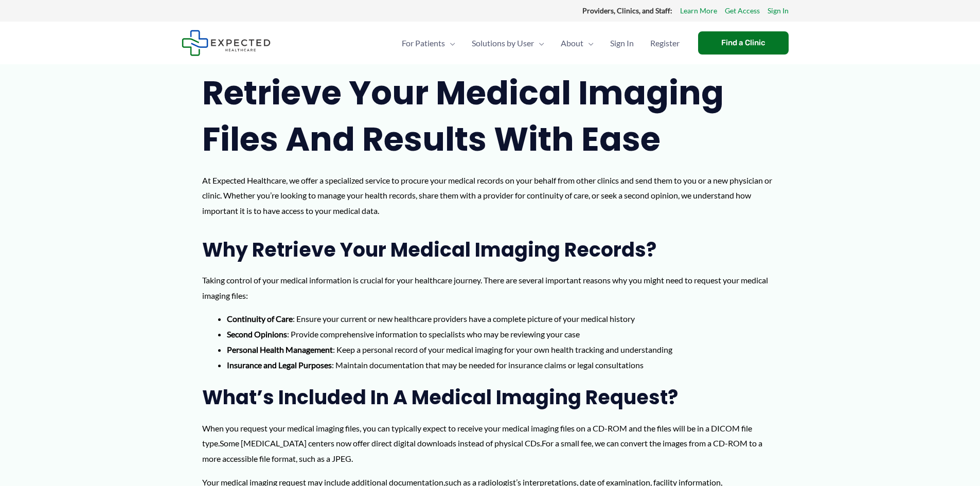 Image resolution: width=980 pixels, height=486 pixels. I want to click on a: AboutMenu Toggle, so click(577, 44).